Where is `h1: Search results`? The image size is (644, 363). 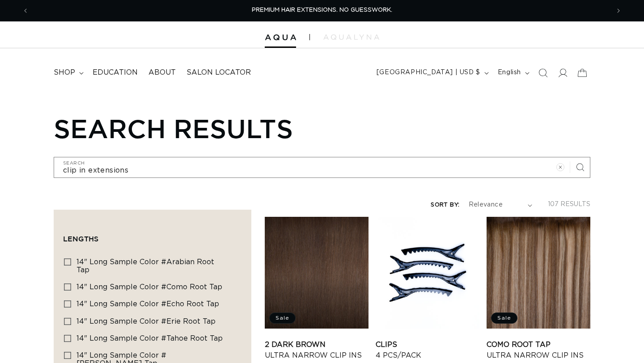 h1: Search results is located at coordinates (322, 128).